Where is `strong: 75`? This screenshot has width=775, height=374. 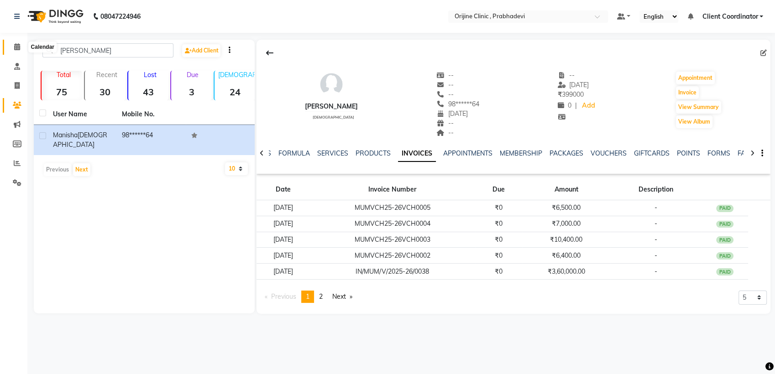 strong: 75 is located at coordinates (62, 92).